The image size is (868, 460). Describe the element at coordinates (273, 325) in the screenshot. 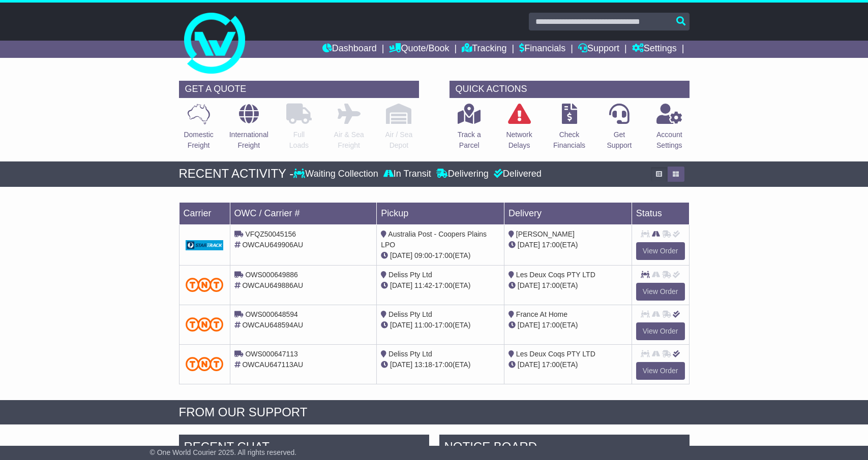

I see `span: OWCAU648594AU` at that location.